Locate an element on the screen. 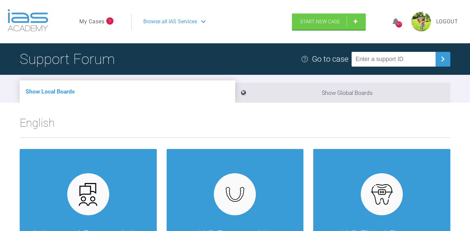  span: Logout is located at coordinates (447, 22).